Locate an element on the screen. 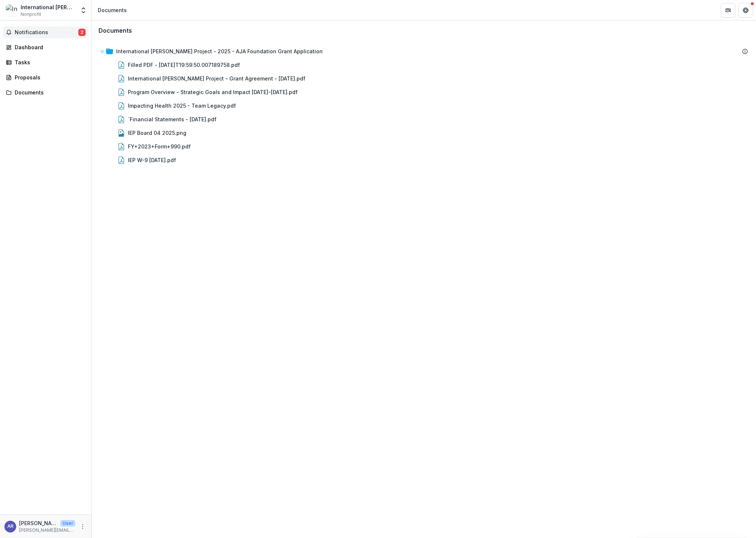 Image resolution: width=756 pixels, height=538 pixels. div: Dashboard is located at coordinates (48, 47).